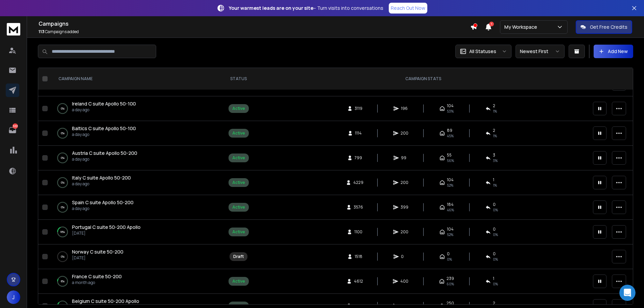 The width and height of the screenshot is (644, 308). Describe the element at coordinates (135, 281) in the screenshot. I see `td: 8%France C suite 50-200a month ago` at that location.